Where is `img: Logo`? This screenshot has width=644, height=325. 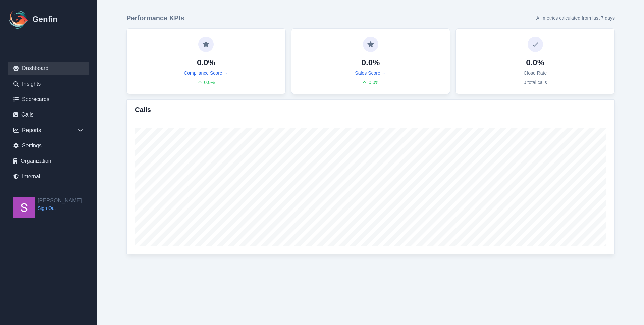 img: Logo is located at coordinates (19, 19).